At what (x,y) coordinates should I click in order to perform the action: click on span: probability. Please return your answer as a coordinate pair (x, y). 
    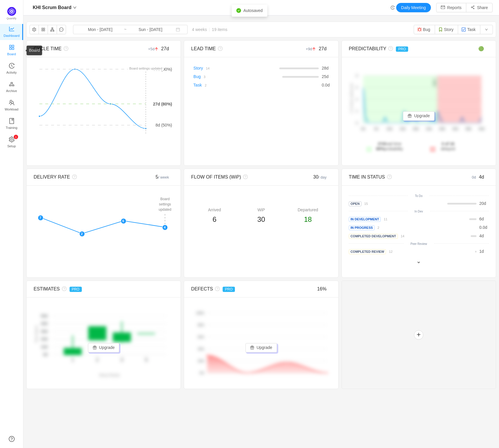
    Looking at the image, I should click on (389, 149).